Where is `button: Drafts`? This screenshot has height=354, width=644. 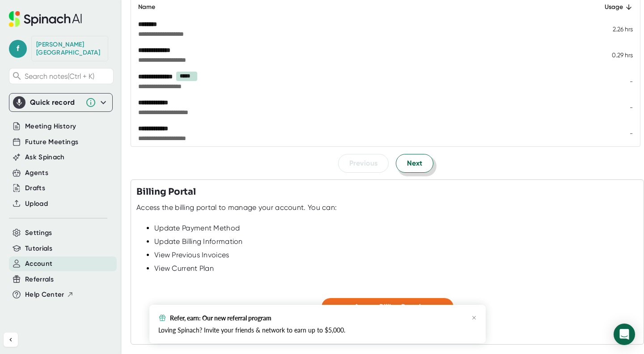 button: Drafts is located at coordinates (35, 188).